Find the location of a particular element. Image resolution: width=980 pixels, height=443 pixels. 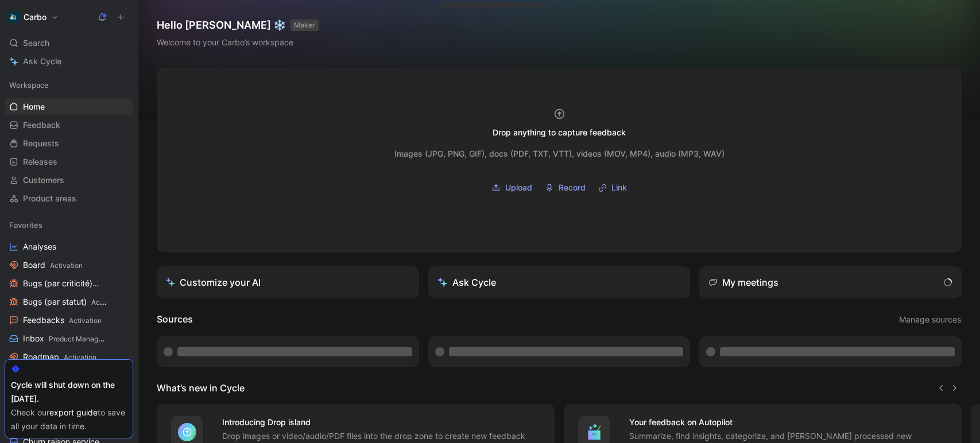

span: Upload is located at coordinates (518, 187).